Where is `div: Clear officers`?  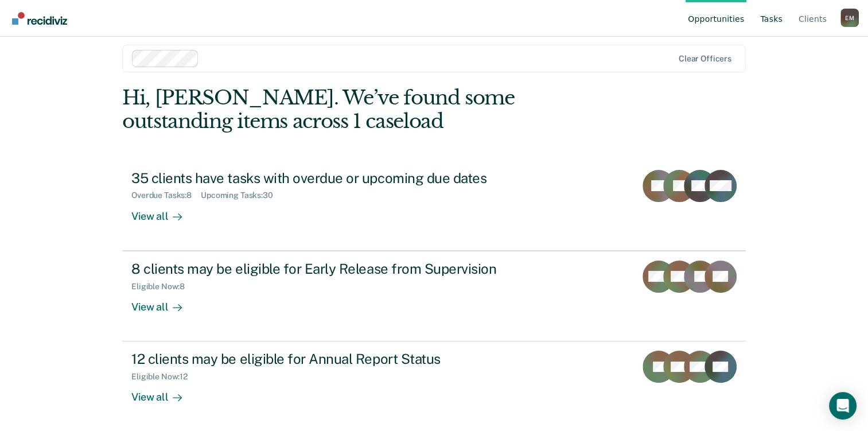 div: Clear officers is located at coordinates (705, 59).